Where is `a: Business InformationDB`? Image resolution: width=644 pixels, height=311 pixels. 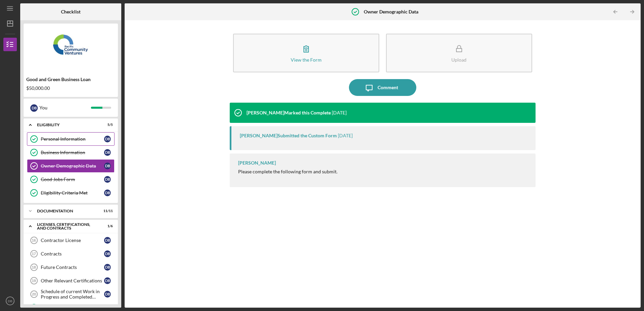 a: Business InformationDB is located at coordinates (71, 153).